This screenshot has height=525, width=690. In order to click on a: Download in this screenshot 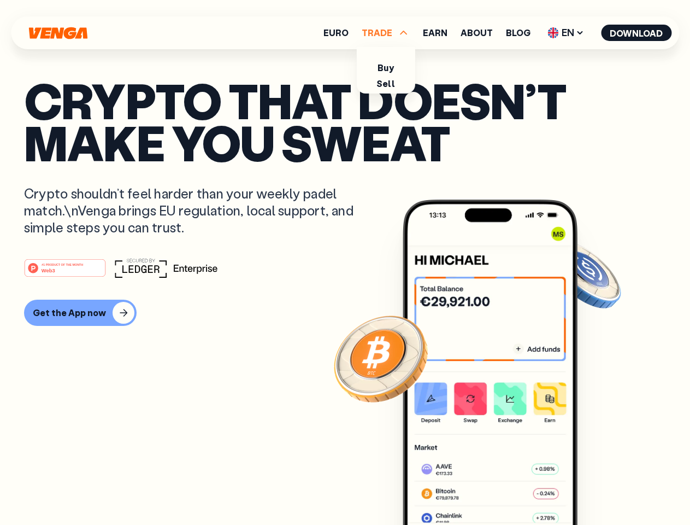, I will do `click(636, 33)`.